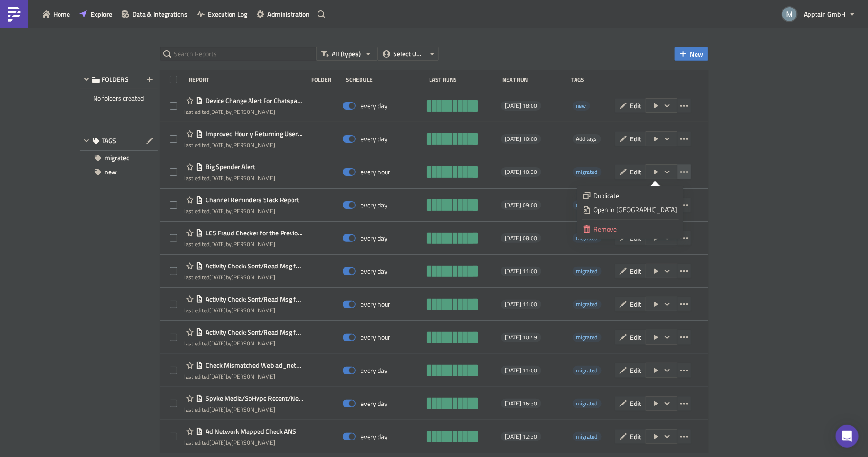  What do you see at coordinates (217, 178) in the screenshot?
I see `time: 2025-07-23T07:39:41Z` at bounding box center [217, 178].